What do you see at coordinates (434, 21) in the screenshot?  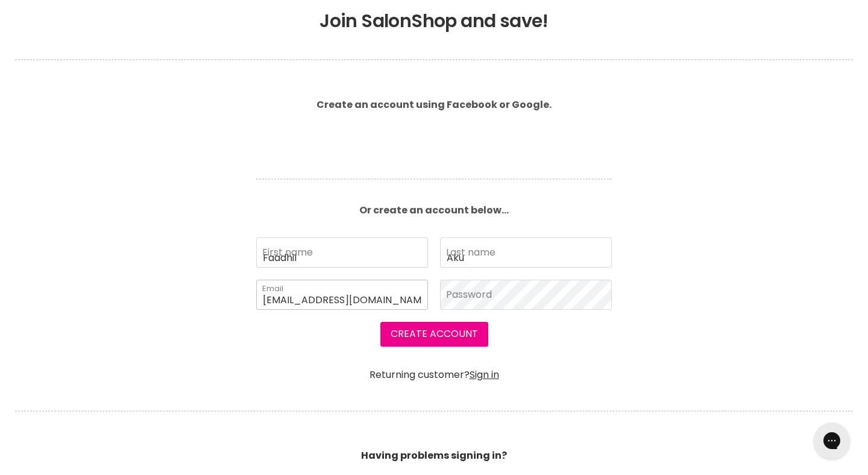 I see `h1: Join SalonShop and save!` at bounding box center [434, 21].